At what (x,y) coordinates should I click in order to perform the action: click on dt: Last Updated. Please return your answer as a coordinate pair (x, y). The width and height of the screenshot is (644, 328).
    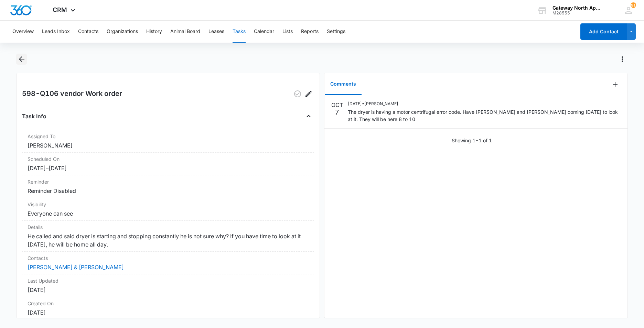
    Looking at the image, I should click on (168, 280).